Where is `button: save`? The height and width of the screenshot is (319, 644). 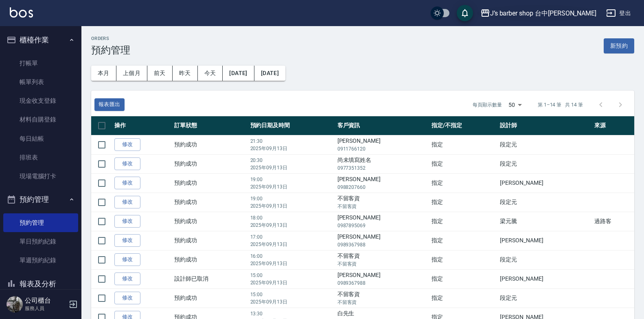 button: save is located at coordinates (465, 13).